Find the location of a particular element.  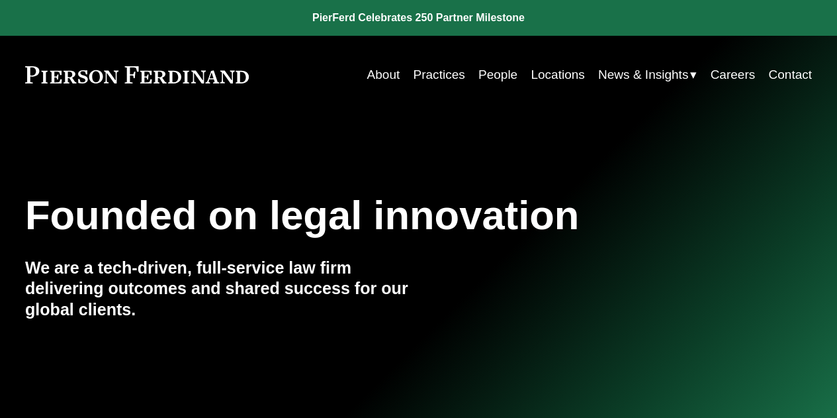

a: Careers is located at coordinates (733, 75).